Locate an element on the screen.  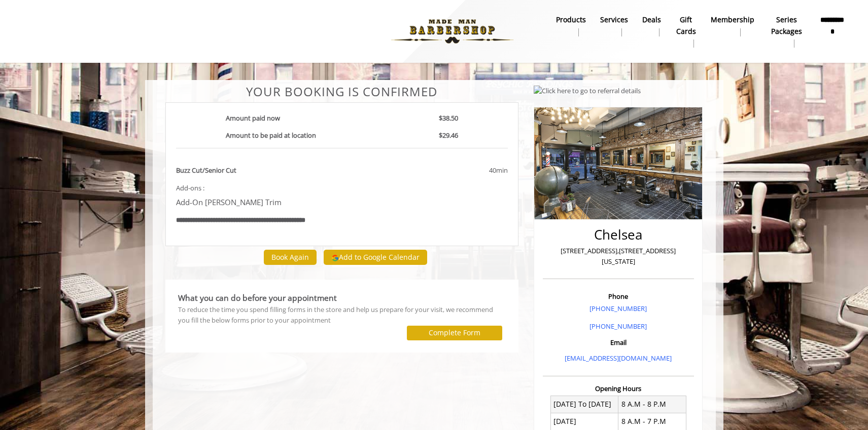
b: $29.46 is located at coordinates (448, 135).